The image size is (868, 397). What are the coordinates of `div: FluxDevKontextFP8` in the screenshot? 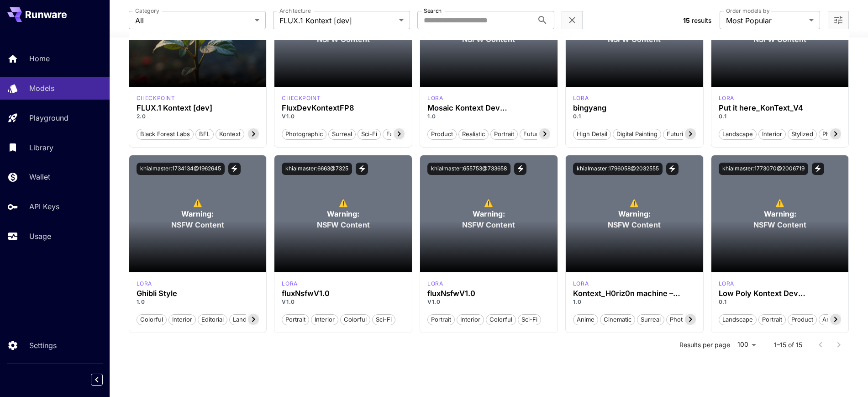 It's located at (343, 108).